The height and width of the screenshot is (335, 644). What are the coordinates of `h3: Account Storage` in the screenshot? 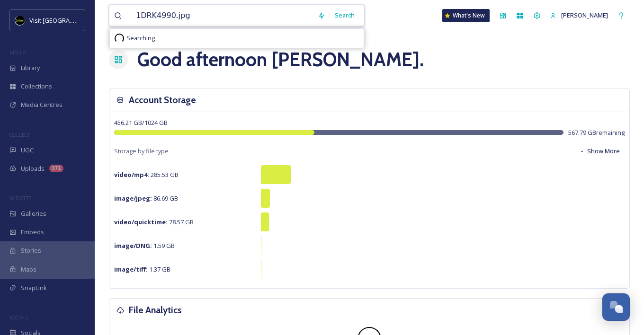 It's located at (162, 100).